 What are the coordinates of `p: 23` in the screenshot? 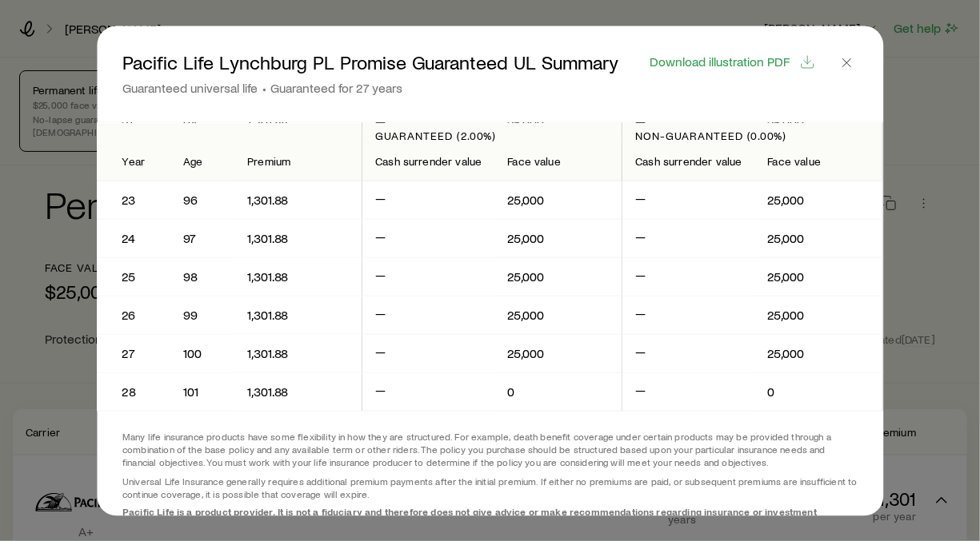 It's located at (133, 200).